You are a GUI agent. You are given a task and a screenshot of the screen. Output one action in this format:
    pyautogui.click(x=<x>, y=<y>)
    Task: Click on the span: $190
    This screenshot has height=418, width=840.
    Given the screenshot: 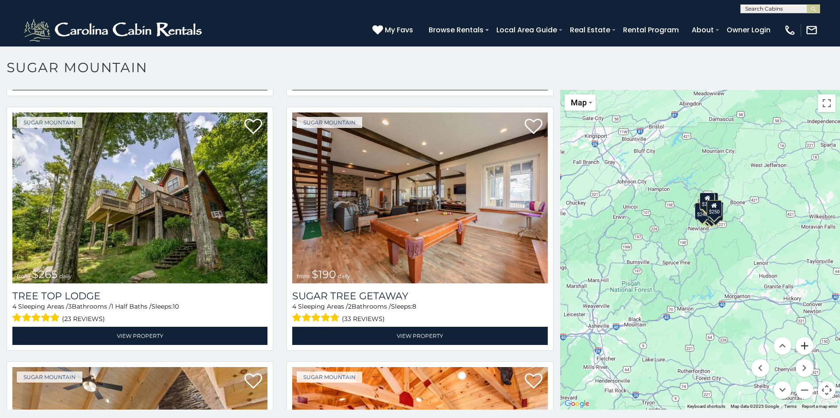 What is the action you would take?
    pyautogui.click(x=324, y=274)
    